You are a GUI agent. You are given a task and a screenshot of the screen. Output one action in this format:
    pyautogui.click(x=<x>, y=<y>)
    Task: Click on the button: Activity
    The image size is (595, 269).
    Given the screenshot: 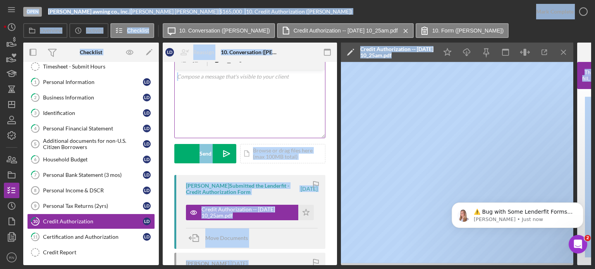 What is the action you would take?
    pyautogui.click(x=89, y=31)
    